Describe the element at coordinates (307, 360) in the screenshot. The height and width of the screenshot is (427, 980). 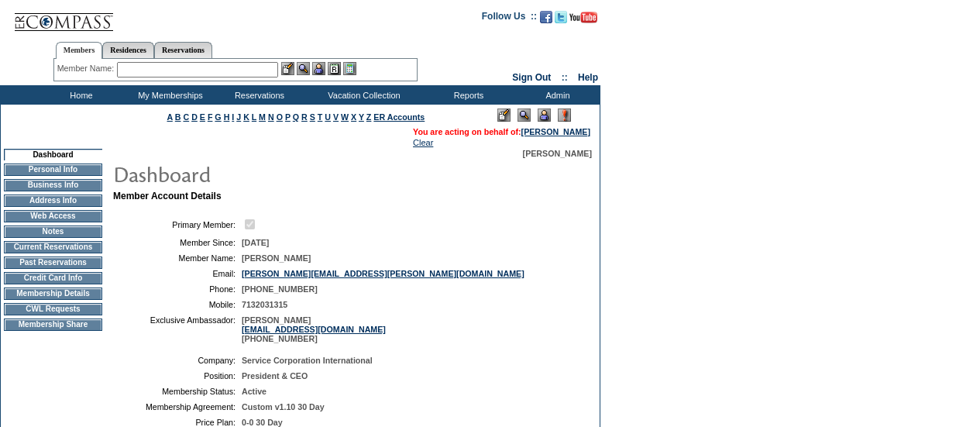
I see `span: Service Corporation International` at that location.